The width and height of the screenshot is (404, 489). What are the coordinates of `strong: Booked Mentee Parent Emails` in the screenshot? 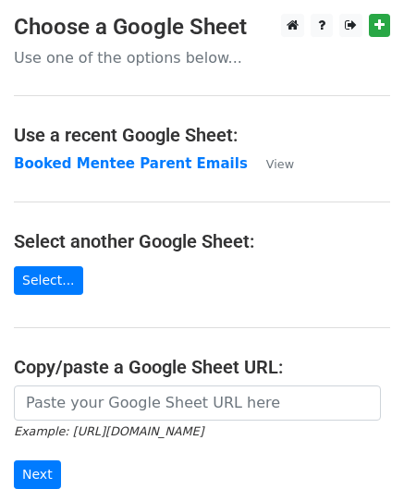 It's located at (130, 164).